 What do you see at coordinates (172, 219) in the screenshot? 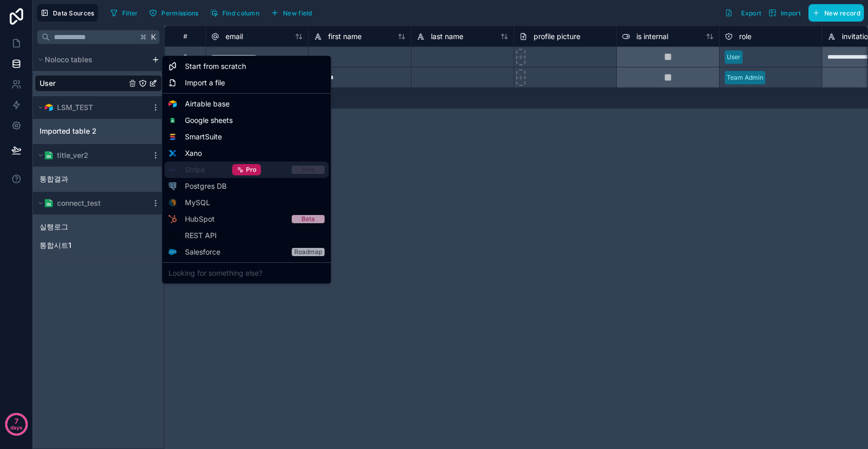
I see `img: HubSpot logo` at bounding box center [172, 219].